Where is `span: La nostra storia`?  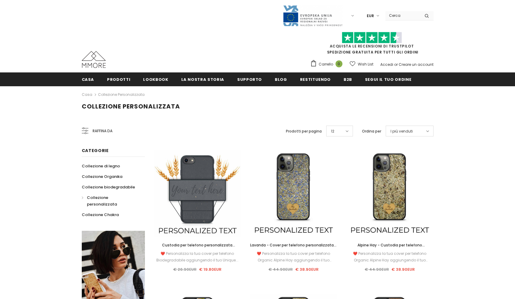
span: La nostra storia is located at coordinates (203, 79).